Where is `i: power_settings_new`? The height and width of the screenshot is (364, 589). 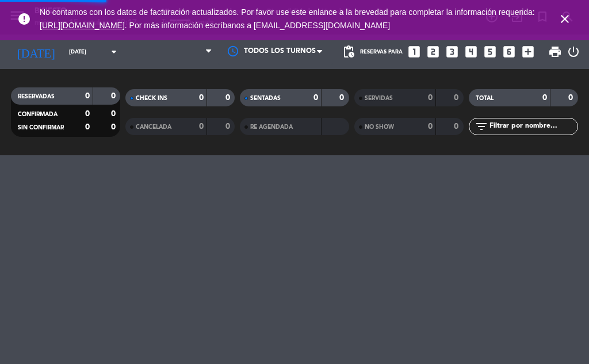
i: power_settings_new is located at coordinates (573, 52).